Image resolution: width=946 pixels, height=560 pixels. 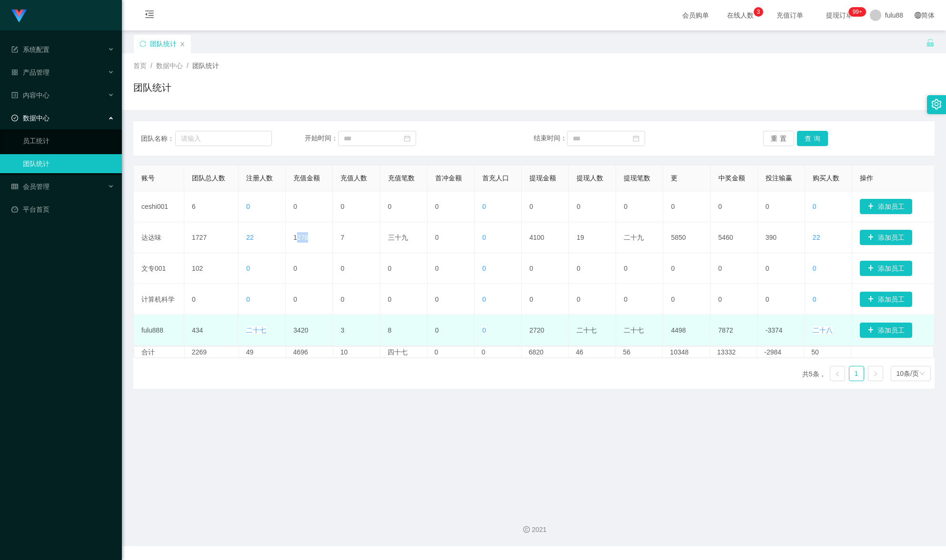 What do you see at coordinates (63, 209) in the screenshot?
I see `a: 图标：仪表板平台首页` at bounding box center [63, 209].